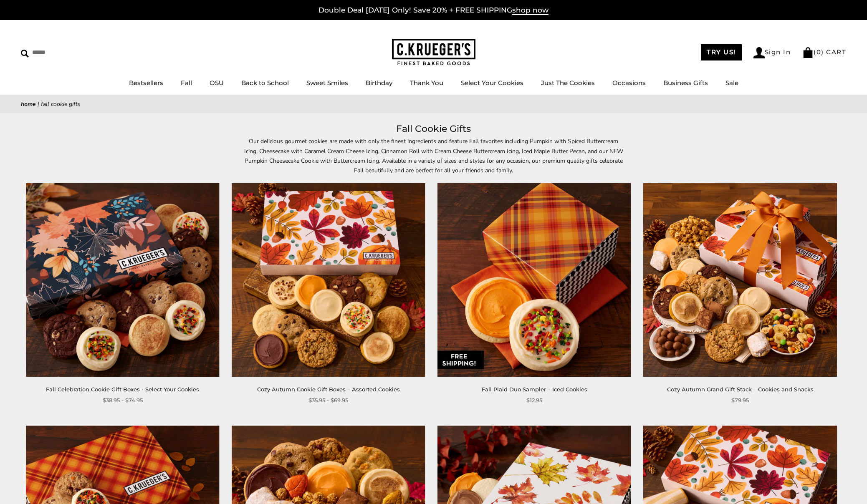  I want to click on span: $79.95, so click(740, 400).